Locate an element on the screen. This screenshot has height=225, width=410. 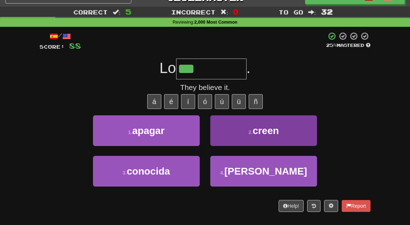
small: 1 . is located at coordinates (130, 132).